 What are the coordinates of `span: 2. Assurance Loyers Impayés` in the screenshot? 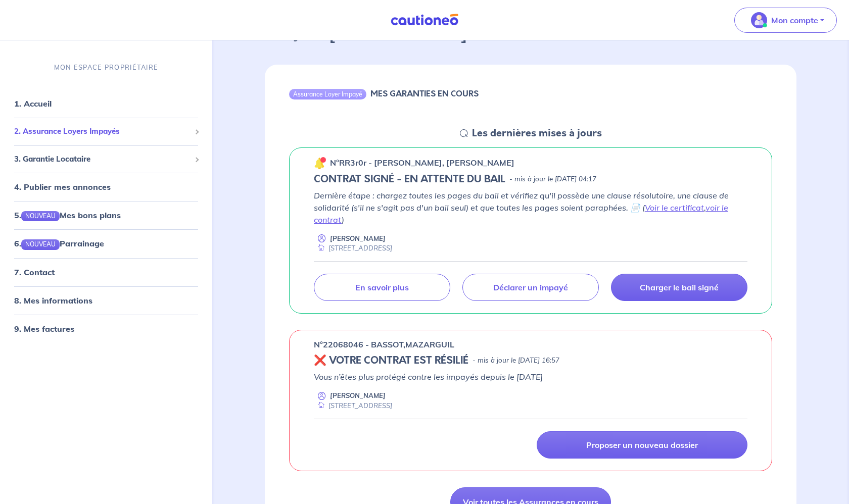 It's located at (103, 131).